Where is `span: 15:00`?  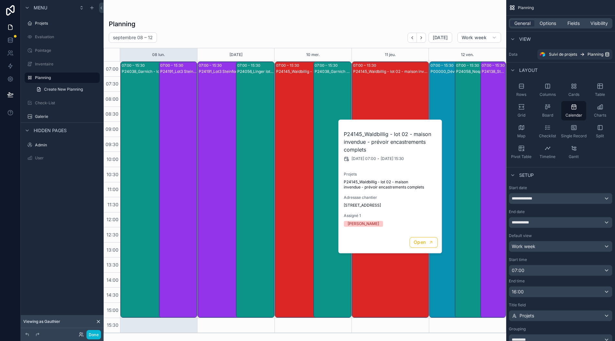
span: 15:00 is located at coordinates (113, 310).